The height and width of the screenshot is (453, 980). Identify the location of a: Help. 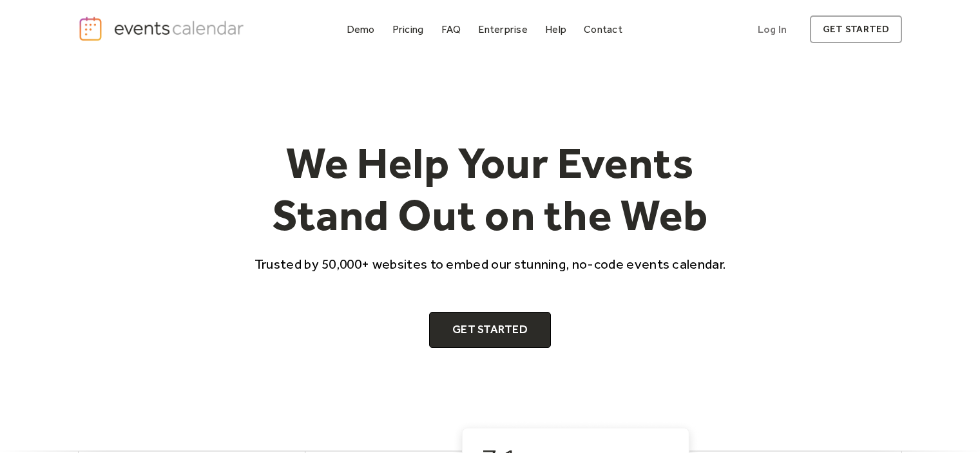
(555, 29).